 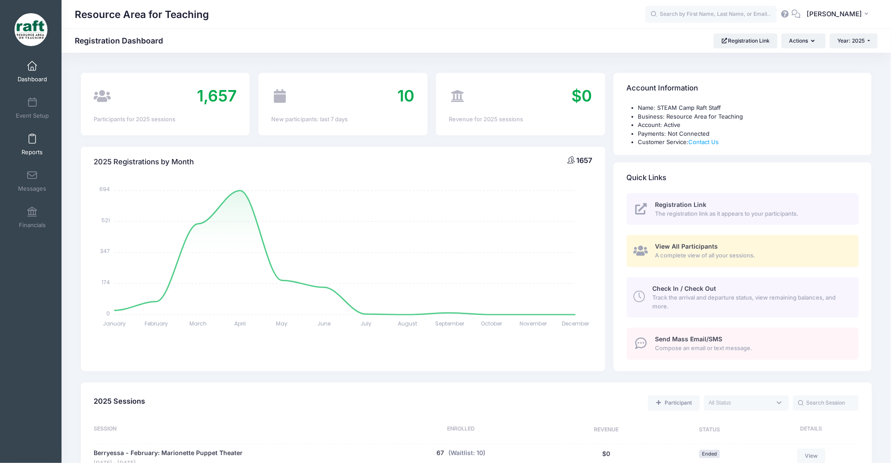 I want to click on span: Registration Link, so click(x=681, y=204).